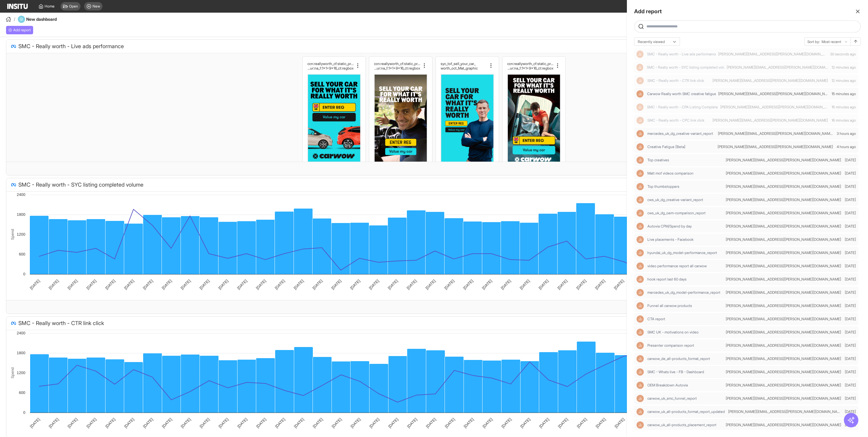 The width and height of the screenshot is (868, 437). What do you see at coordinates (846, 133) in the screenshot?
I see `div: 14-Oct-2025 11:05` at bounding box center [846, 133].